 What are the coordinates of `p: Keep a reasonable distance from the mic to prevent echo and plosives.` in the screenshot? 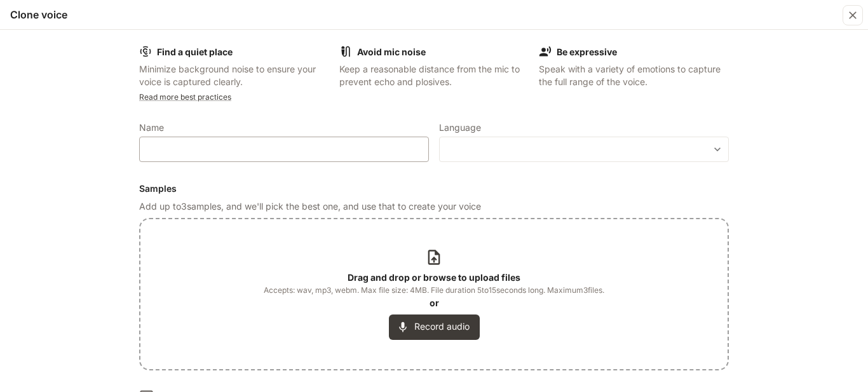 It's located at (434, 75).